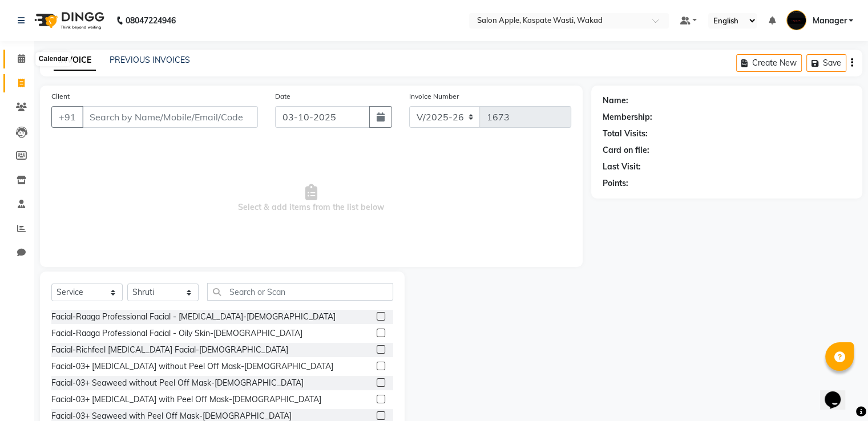  Describe the element at coordinates (151, 21) in the screenshot. I see `b: 08047224946` at that location.